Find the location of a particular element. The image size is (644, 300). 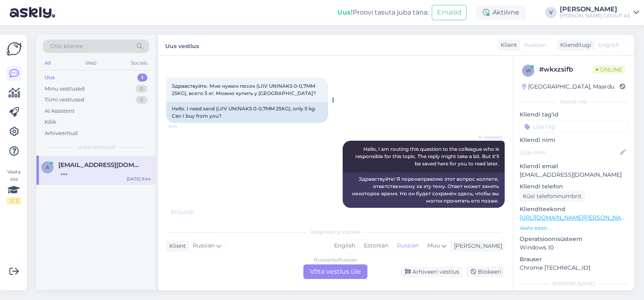

div: Kliendi info is located at coordinates (573, 102).